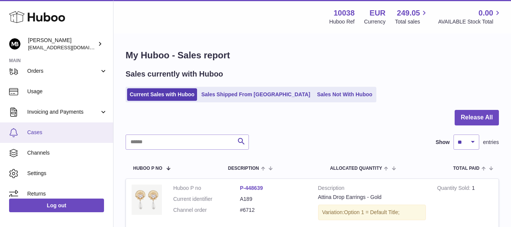  What do you see at coordinates (344, 13) in the screenshot?
I see `strong: 10038` at bounding box center [344, 13].